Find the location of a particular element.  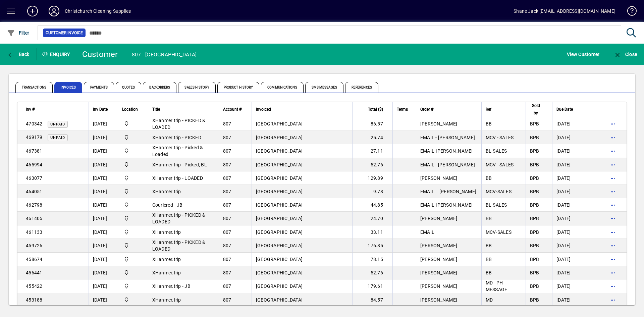

td: 129.89 is located at coordinates (373, 179).